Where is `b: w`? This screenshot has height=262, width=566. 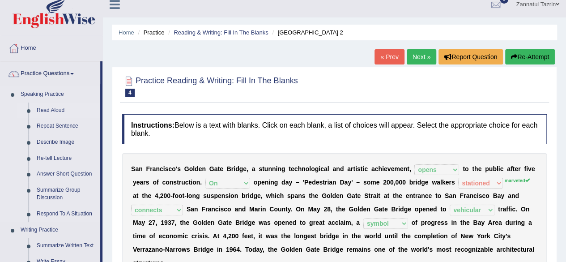 b: w is located at coordinates (434, 182).